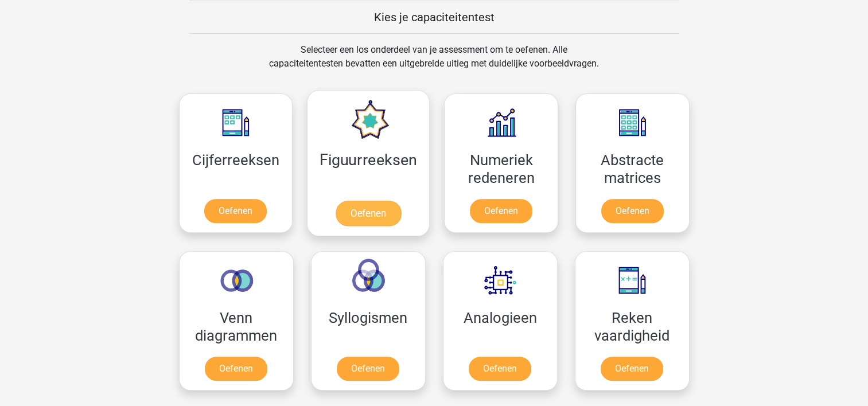 The image size is (868, 406). Describe the element at coordinates (434, 63) in the screenshot. I see `div: Selecteer een los onderdeel van je assessment om te oefenen. Alle capaciteitentesten bevatten een...` at that location.